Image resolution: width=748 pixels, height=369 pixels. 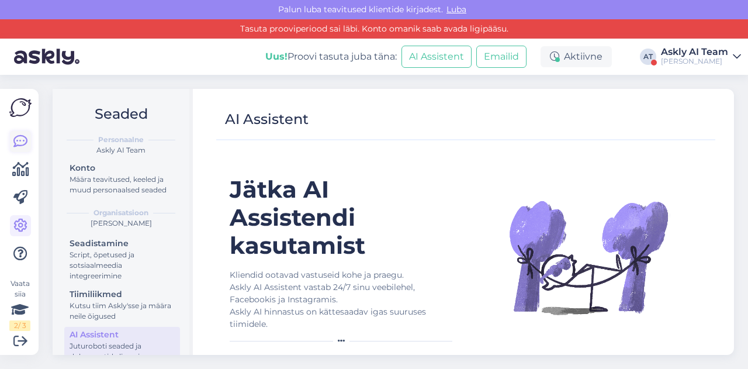 What do you see at coordinates (122, 185) in the screenshot?
I see `div: Määra teavitused, keeled ja muud personaalsed seaded` at bounding box center [122, 185].